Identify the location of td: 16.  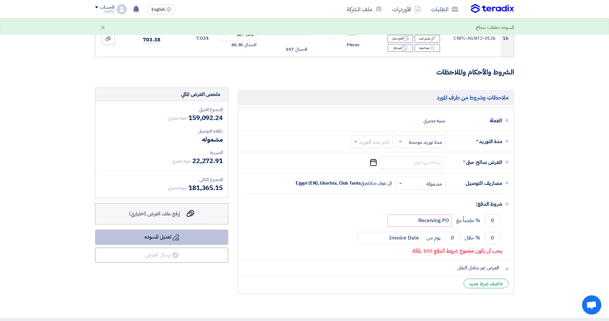
(507, 38).